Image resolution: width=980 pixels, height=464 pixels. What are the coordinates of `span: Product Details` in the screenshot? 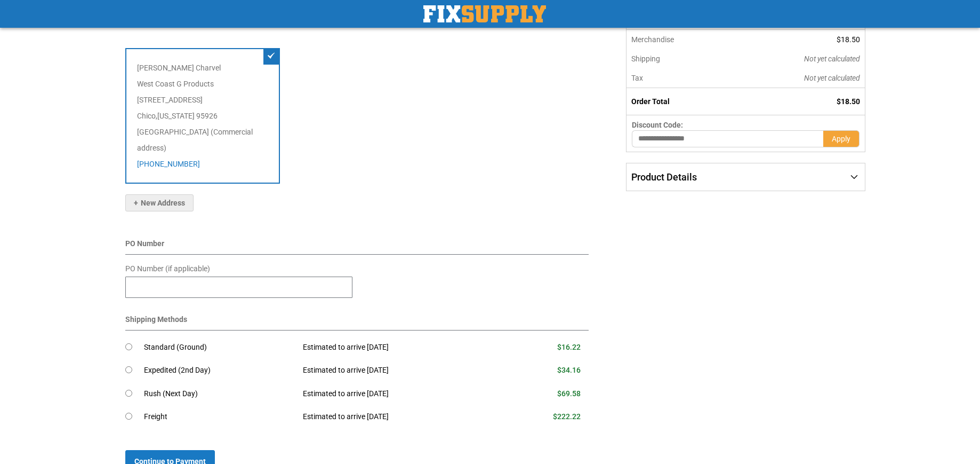 It's located at (664, 176).